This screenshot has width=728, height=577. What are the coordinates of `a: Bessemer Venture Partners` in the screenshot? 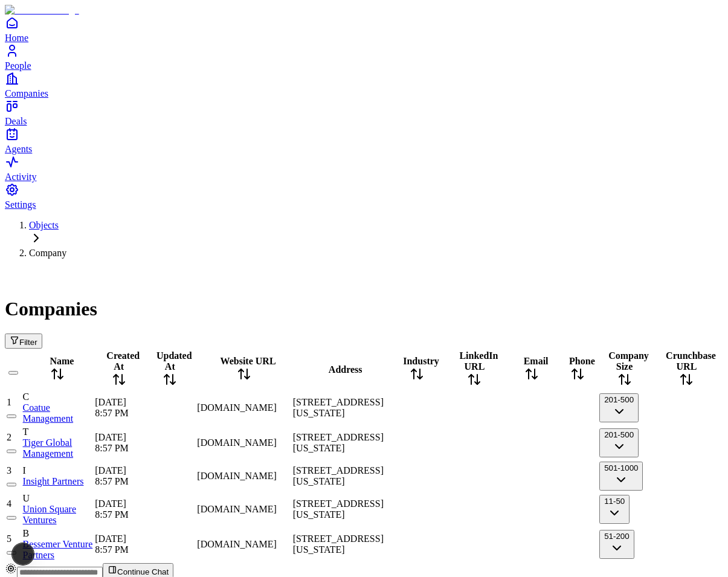 It's located at (58, 549).